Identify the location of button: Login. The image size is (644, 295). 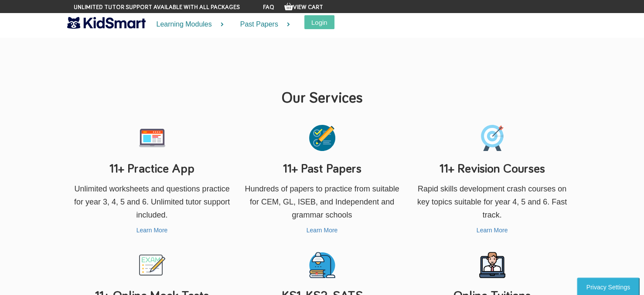
(319, 22).